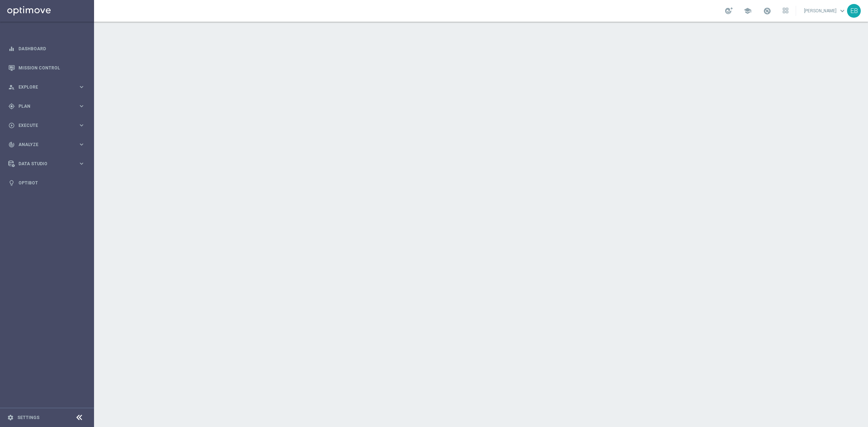  I want to click on i: lightbulb, so click(11, 183).